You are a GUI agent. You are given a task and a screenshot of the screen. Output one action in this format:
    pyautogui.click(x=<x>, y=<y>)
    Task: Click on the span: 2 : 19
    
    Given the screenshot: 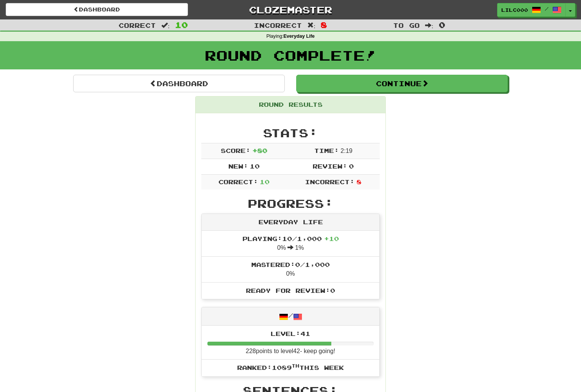 What is the action you would take?
    pyautogui.click(x=346, y=150)
    